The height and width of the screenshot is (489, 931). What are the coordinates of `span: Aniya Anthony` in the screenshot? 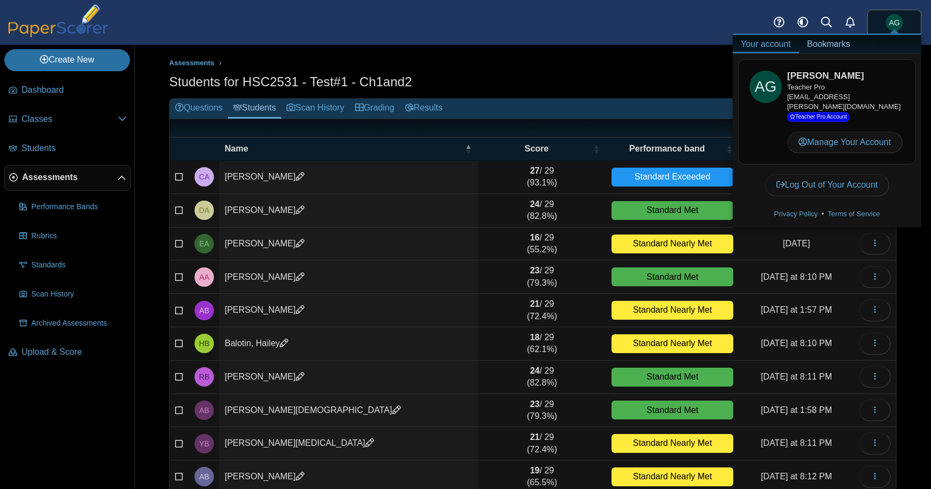 It's located at (204, 277).